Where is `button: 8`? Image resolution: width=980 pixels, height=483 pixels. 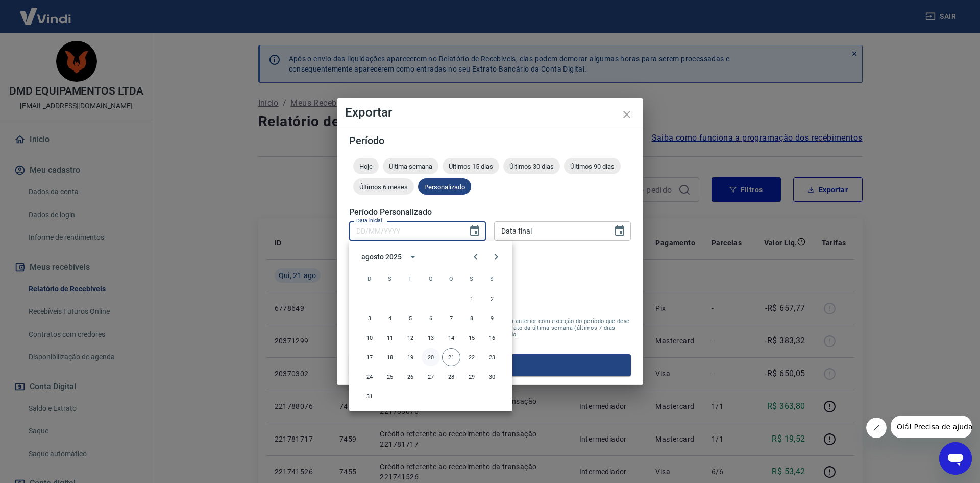 button: 8 is located at coordinates (472, 318).